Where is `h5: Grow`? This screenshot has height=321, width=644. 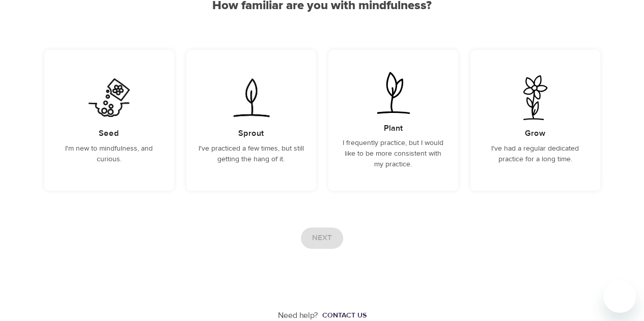 h5: Grow is located at coordinates (535, 134).